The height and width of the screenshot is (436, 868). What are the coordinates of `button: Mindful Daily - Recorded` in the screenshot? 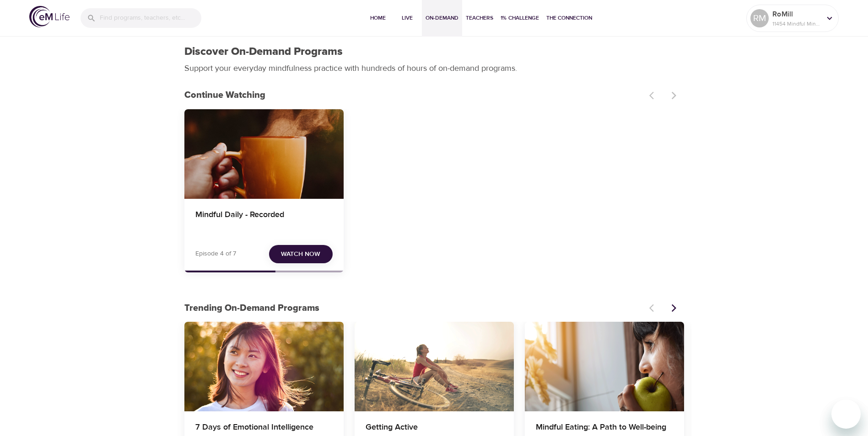 It's located at (264, 154).